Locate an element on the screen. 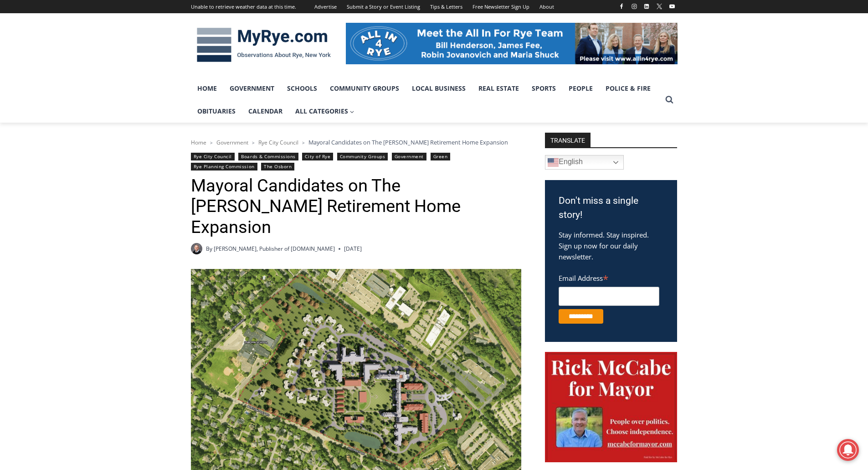  a: English is located at coordinates (584, 162).